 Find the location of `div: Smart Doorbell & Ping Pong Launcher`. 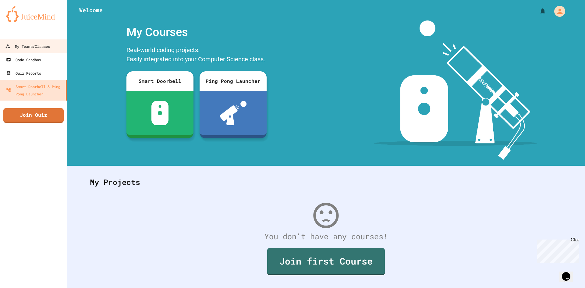

div: Smart Doorbell & Ping Pong Launcher is located at coordinates (35, 90).